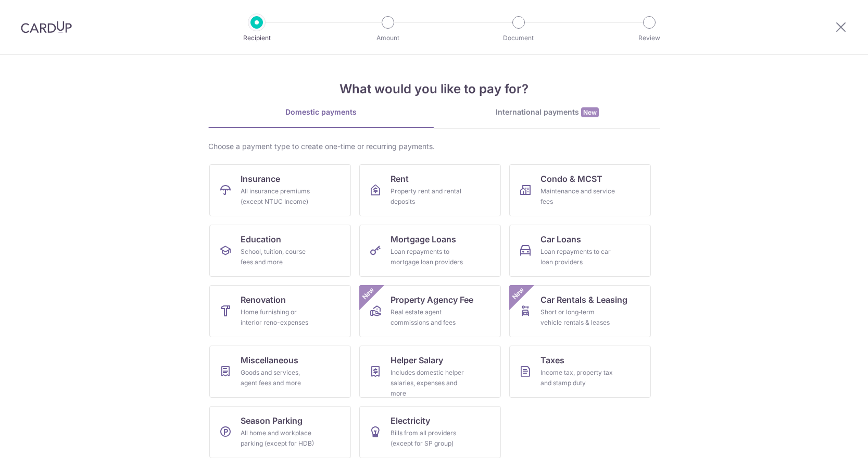 This screenshot has height=467, width=868. What do you see at coordinates (580, 371) in the screenshot?
I see `a: TaxesIncome tax, property tax and stamp duty` at bounding box center [580, 371].